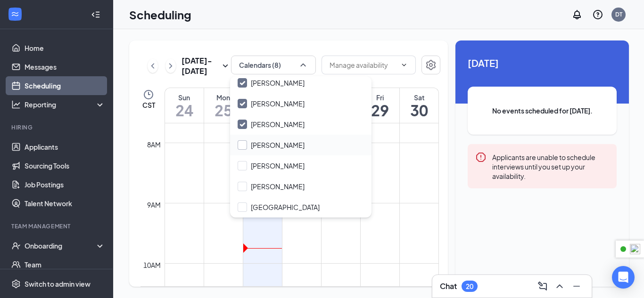 Image resolution: width=644 pixels, height=298 pixels. Describe the element at coordinates (226, 66) in the screenshot. I see `svg: SmallChevronDown` at that location.